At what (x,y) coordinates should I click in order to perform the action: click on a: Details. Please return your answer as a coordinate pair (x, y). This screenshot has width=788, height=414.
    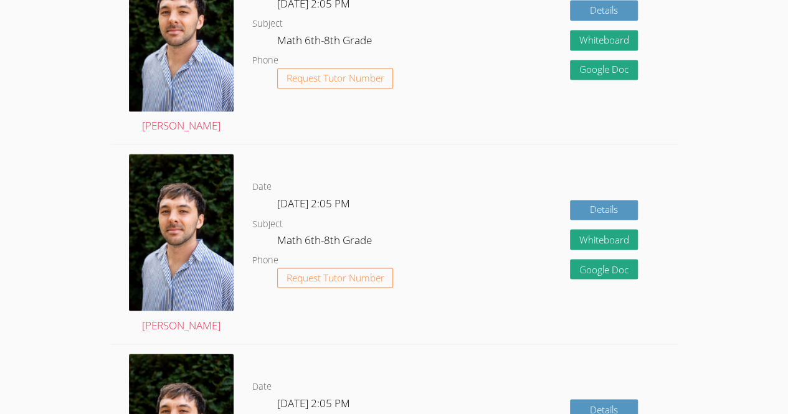
    Looking at the image, I should click on (605, 210).